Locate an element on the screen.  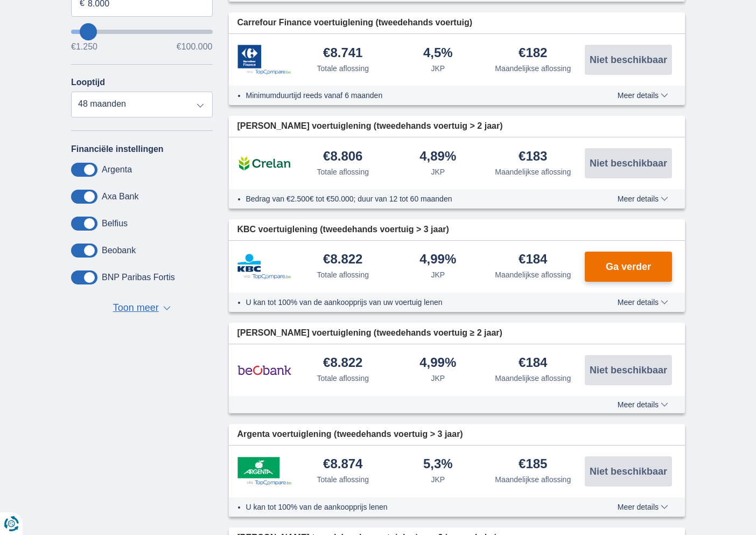
a: wantToBorrow is located at coordinates (142, 32).